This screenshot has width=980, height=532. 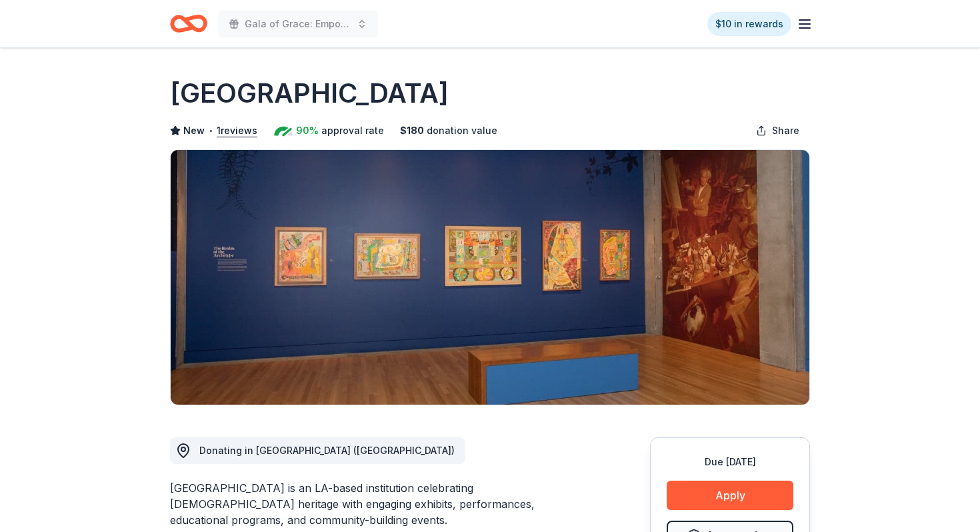 I want to click on span: Gala of Grace: Empowering Futures for El Porvenir, so click(x=298, y=24).